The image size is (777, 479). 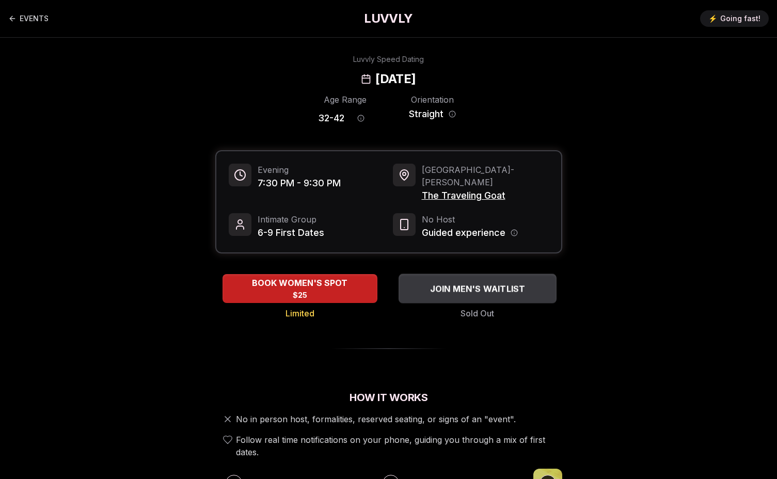 What do you see at coordinates (345, 100) in the screenshot?
I see `div: Age Range` at bounding box center [345, 100].